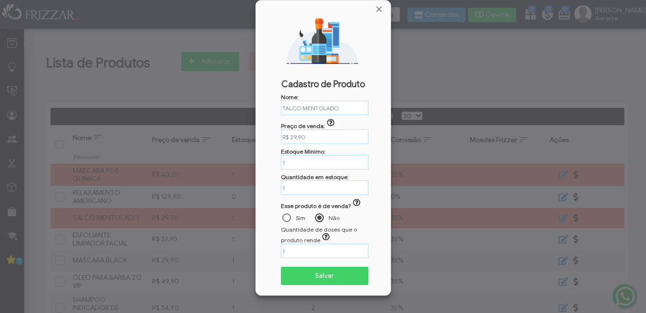 This screenshot has height=313, width=646. I want to click on span: Salvar, so click(325, 276).